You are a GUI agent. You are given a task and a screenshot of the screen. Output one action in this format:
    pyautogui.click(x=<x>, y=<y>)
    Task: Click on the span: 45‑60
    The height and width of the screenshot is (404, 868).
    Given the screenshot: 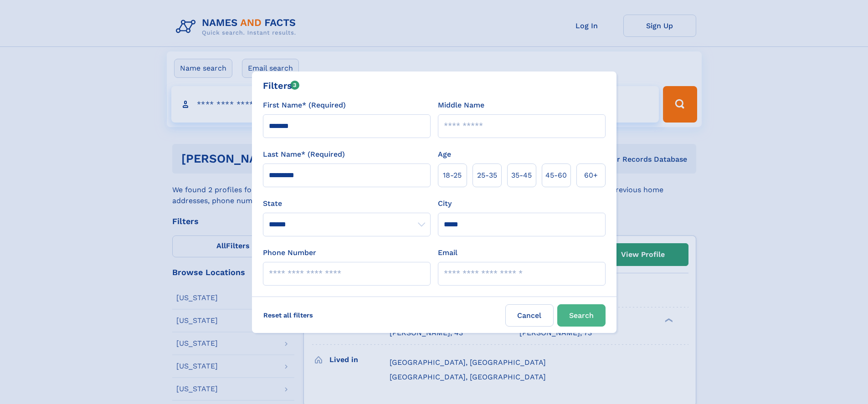 What is the action you would take?
    pyautogui.click(x=556, y=176)
    